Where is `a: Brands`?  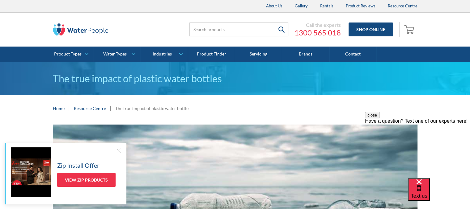 a: Brands is located at coordinates (305, 54).